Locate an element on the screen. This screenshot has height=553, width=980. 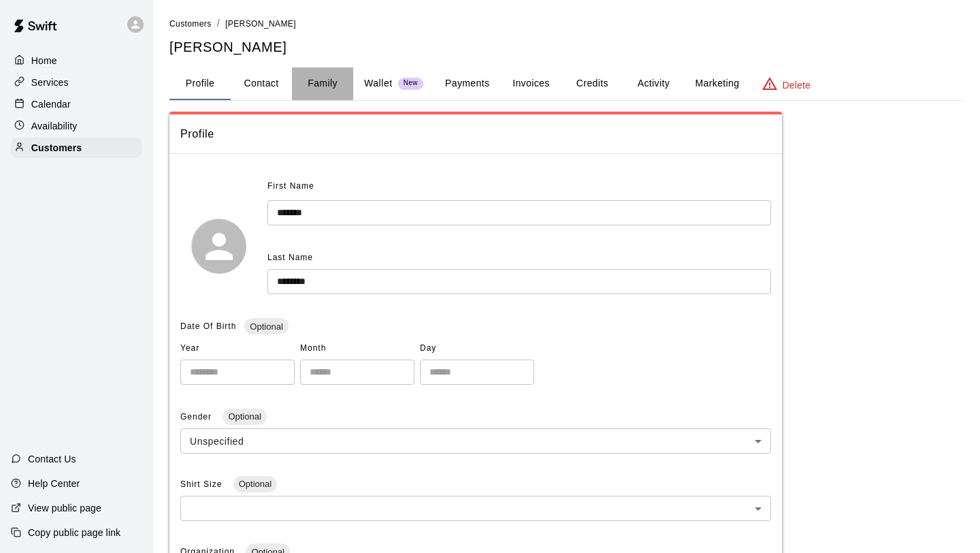
button: Activity is located at coordinates (653, 84).